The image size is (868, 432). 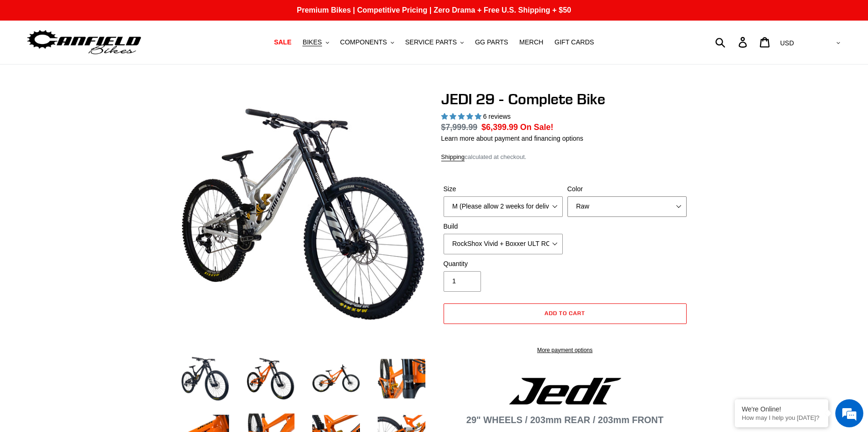 I want to click on span: On Sale!, so click(x=537, y=127).